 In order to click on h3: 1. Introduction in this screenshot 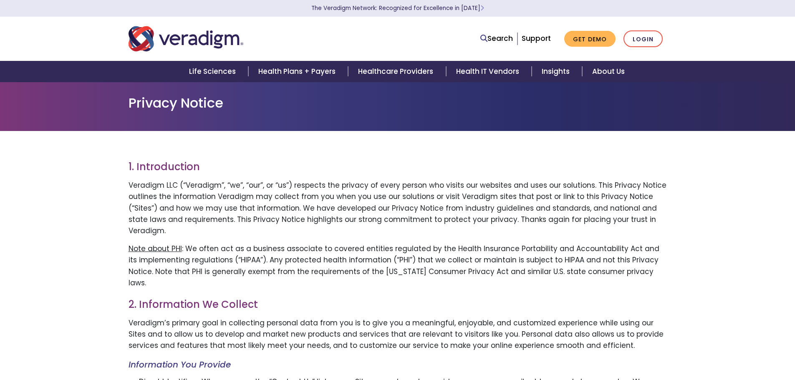, I will do `click(398, 167)`.